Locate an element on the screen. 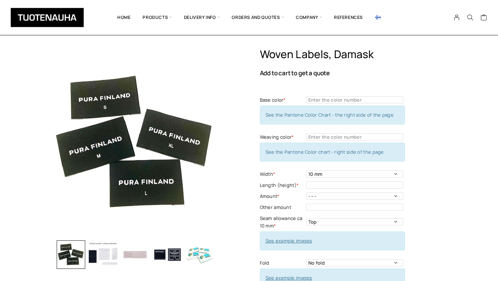 The width and height of the screenshot is (498, 281). img: Tuotenauha Oy is located at coordinates (47, 17).